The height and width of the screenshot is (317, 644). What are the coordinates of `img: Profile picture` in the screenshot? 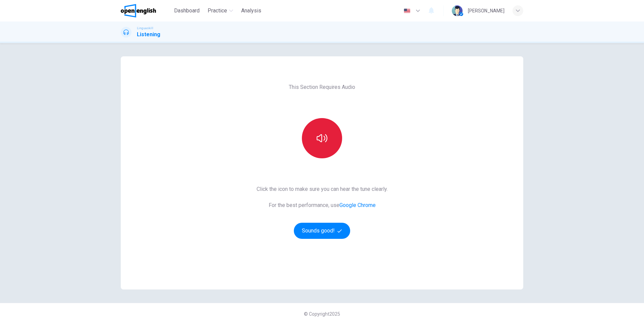 It's located at (457, 11).